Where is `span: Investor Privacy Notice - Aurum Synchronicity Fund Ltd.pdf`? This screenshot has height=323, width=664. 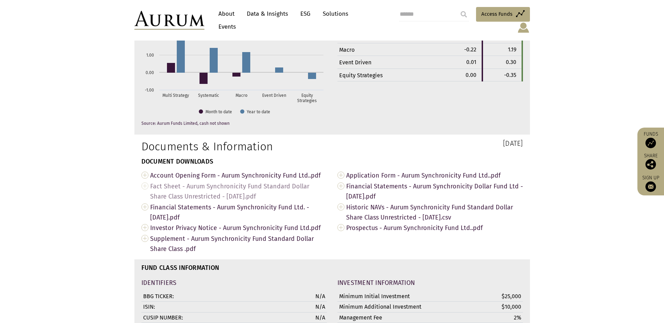 span: Investor Privacy Notice - Aurum Synchronicity Fund Ltd.pdf is located at coordinates (238, 228).